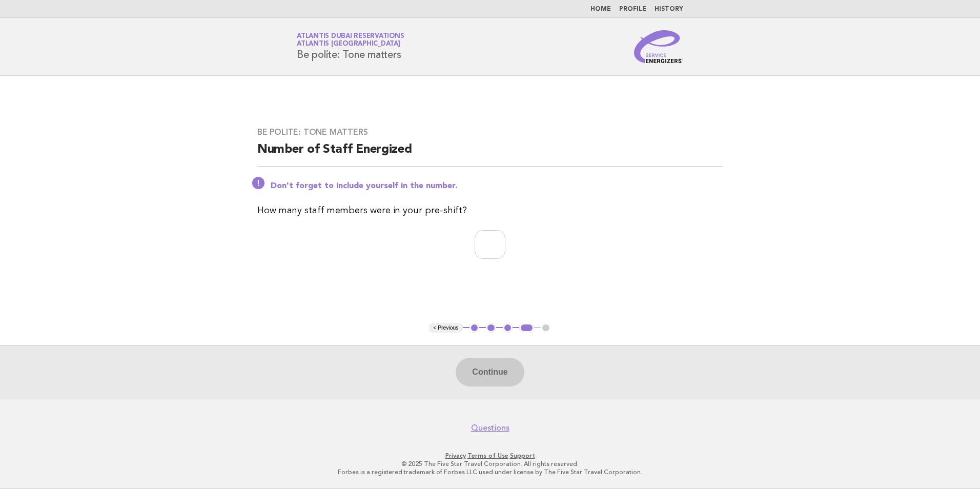 The width and height of the screenshot is (980, 489). I want to click on p: Don't forget to include yourself in the number., so click(497, 187).